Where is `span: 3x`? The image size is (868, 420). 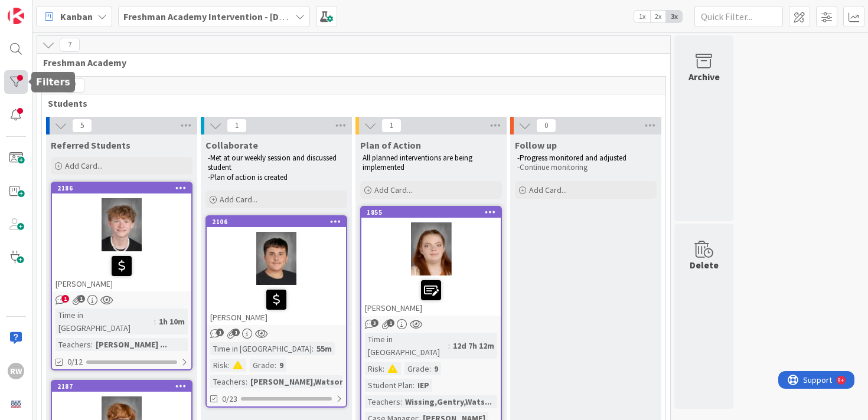
span: 3x is located at coordinates (673, 17).